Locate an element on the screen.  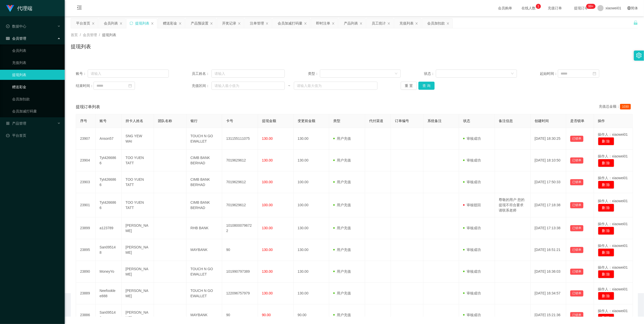
td: 131155111075 is located at coordinates (240, 139).